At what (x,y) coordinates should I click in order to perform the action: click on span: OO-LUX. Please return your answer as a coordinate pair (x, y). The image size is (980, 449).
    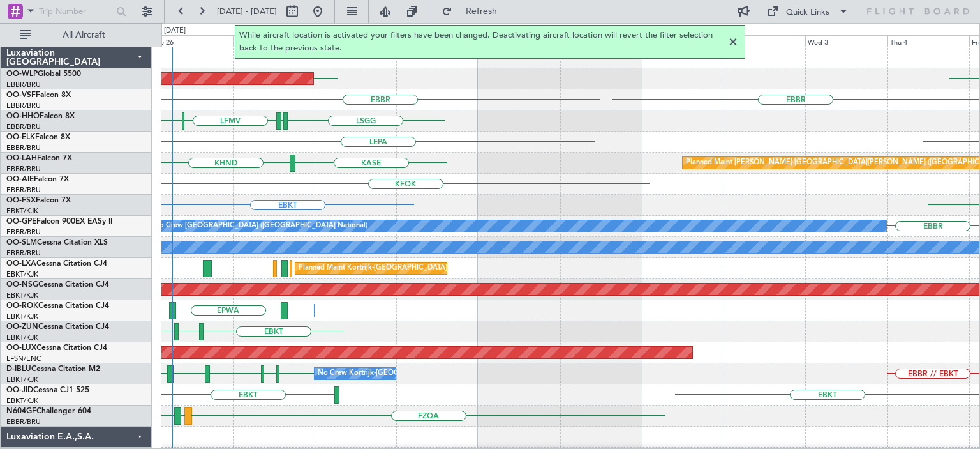
    Looking at the image, I should click on (21, 348).